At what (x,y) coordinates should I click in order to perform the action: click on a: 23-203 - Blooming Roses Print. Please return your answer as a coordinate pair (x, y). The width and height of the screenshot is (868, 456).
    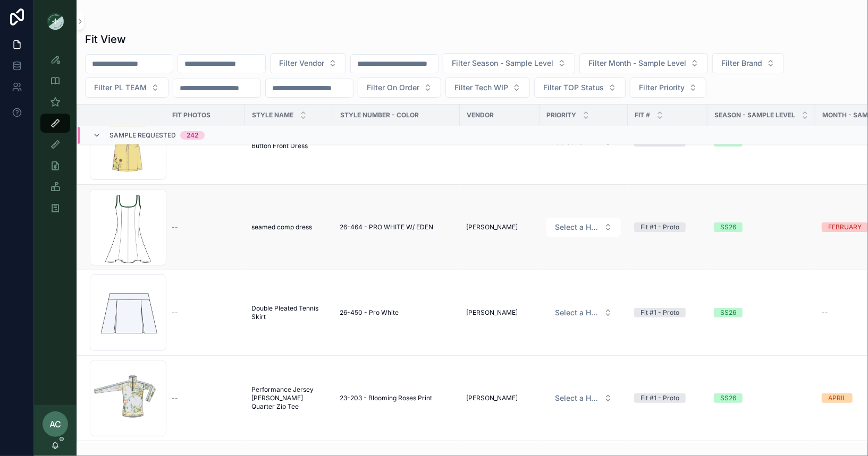
    Looking at the image, I should click on (397, 399).